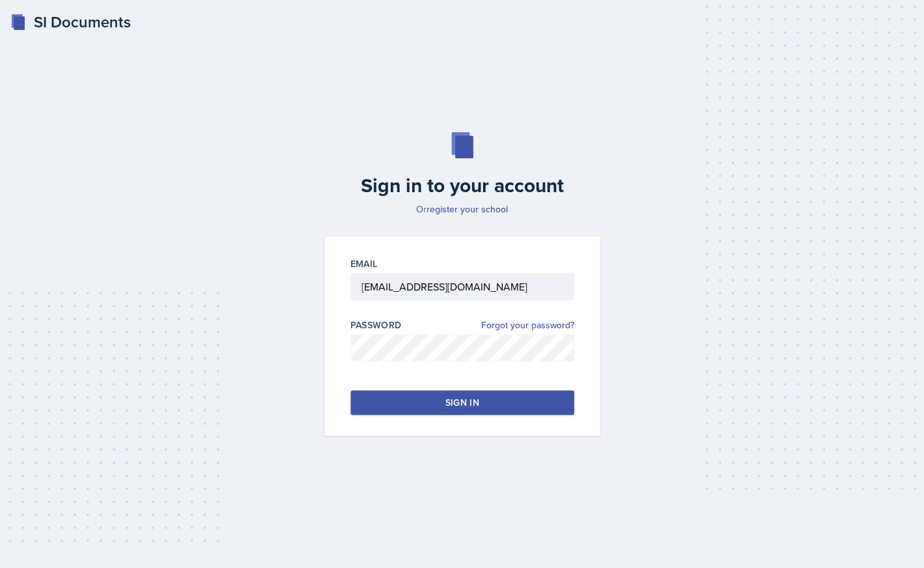  I want to click on a: register your school, so click(467, 209).